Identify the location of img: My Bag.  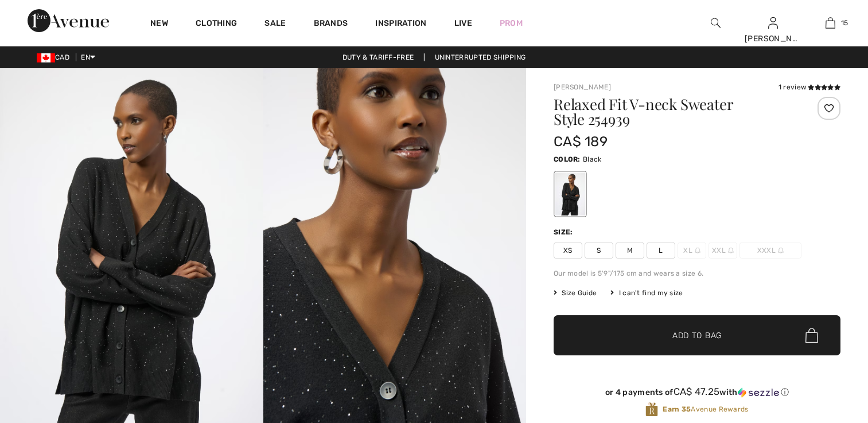
(830, 23).